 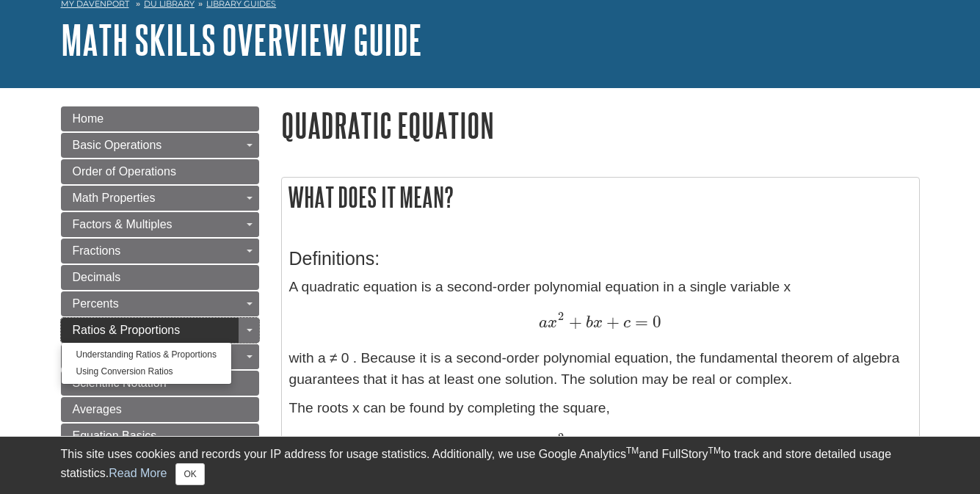 I want to click on span: Decimals, so click(x=97, y=277).